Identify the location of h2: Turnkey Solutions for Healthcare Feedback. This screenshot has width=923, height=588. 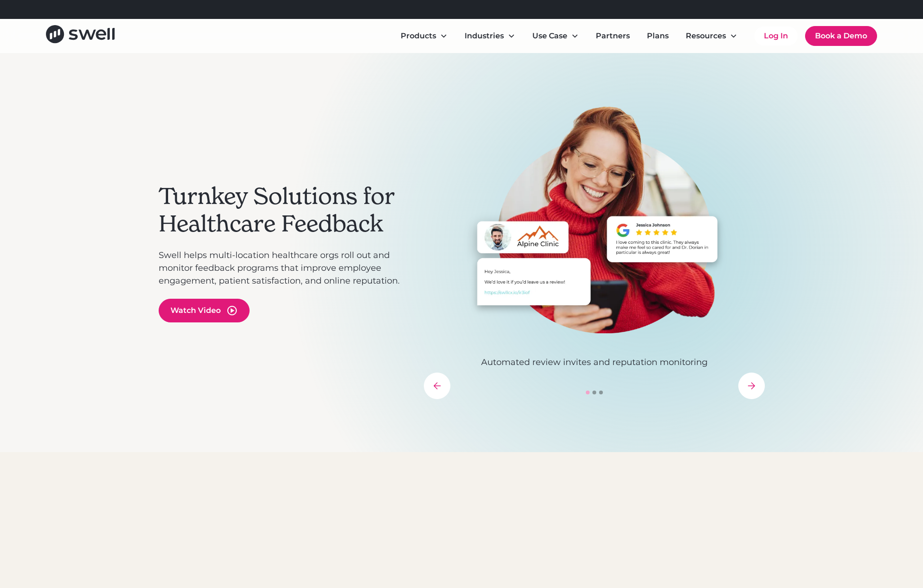
(287, 210).